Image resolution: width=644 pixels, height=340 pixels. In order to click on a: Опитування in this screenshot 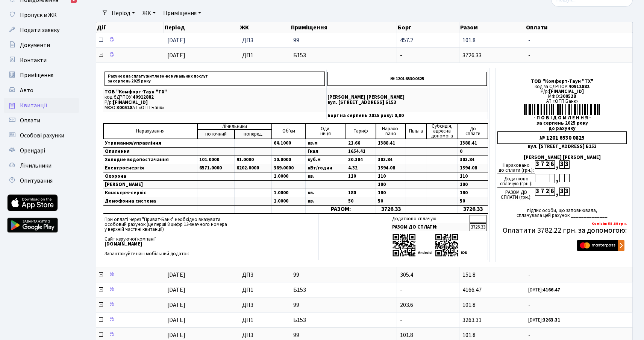, I will do `click(42, 180)`.